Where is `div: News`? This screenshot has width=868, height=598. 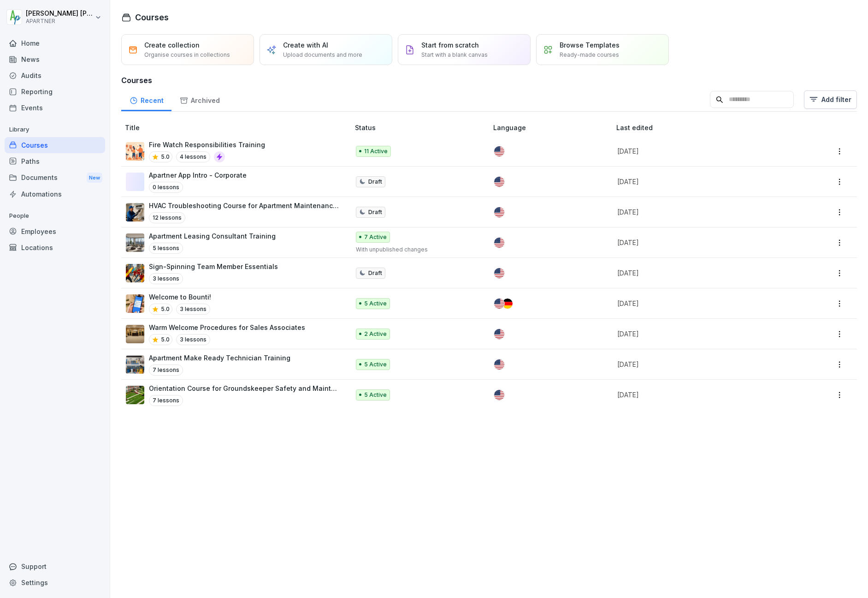
div: News is located at coordinates (55, 59).